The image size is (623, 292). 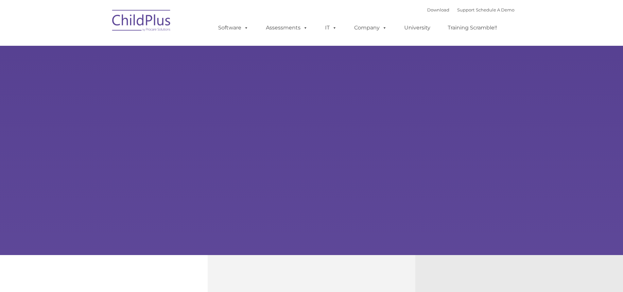 I want to click on a: Download, so click(x=439, y=10).